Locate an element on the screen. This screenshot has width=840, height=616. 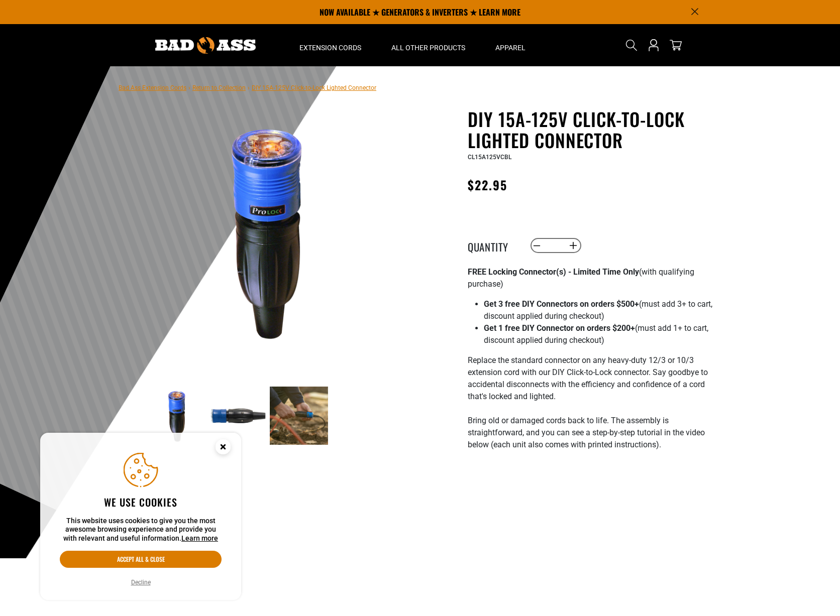
button: Accept all & close is located at coordinates (140, 559).